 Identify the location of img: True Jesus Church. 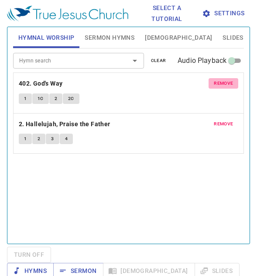
(68, 14).